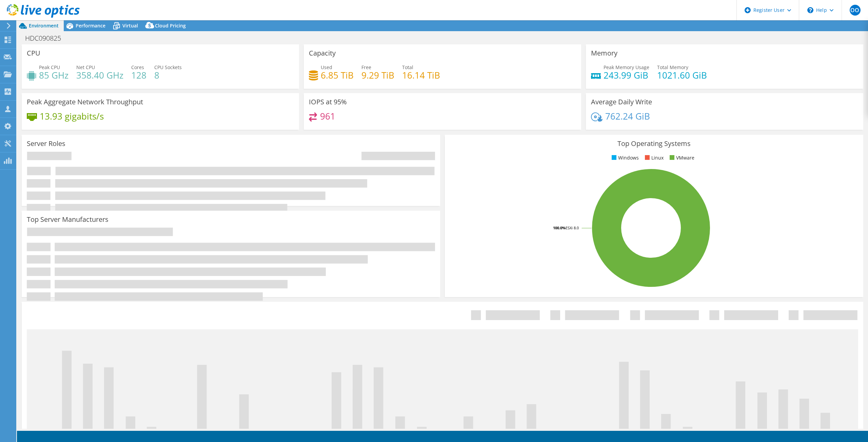  I want to click on tspan: 100.0%, so click(559, 228).